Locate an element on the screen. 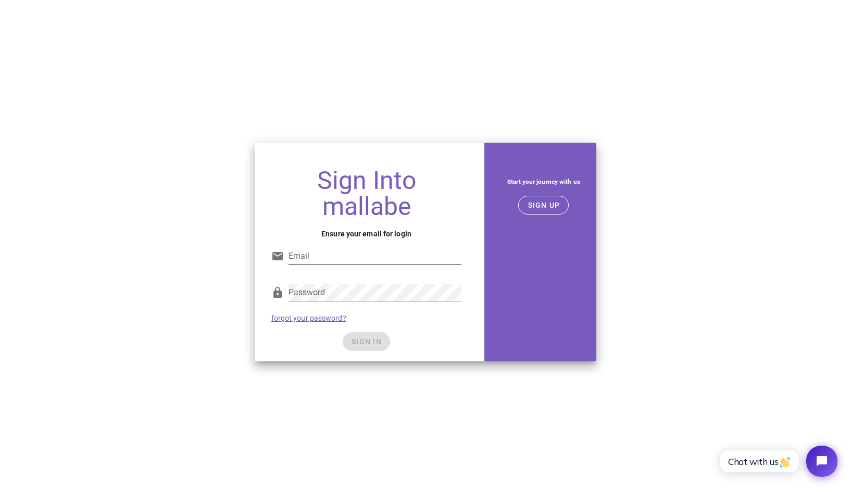 This screenshot has width=851, height=504. button: SIGN UP is located at coordinates (543, 205).